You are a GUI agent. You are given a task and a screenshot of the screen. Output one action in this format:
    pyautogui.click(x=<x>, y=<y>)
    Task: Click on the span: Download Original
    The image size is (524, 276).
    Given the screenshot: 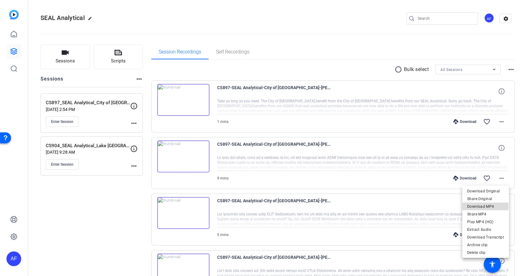 What is the action you would take?
    pyautogui.click(x=485, y=191)
    